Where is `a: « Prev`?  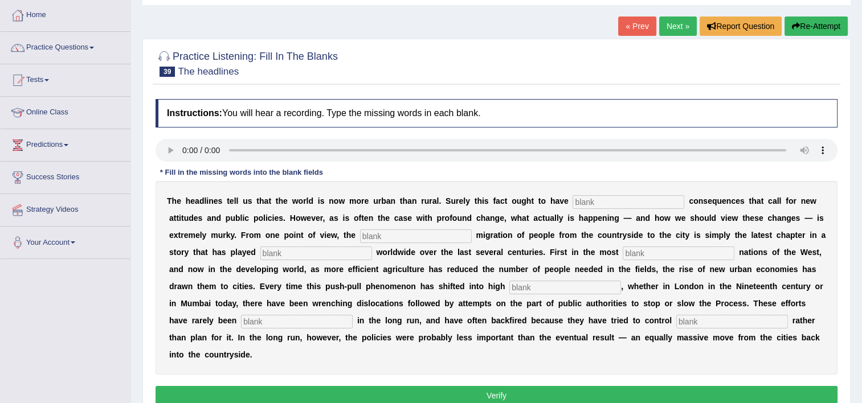
a: « Prev is located at coordinates (637, 26).